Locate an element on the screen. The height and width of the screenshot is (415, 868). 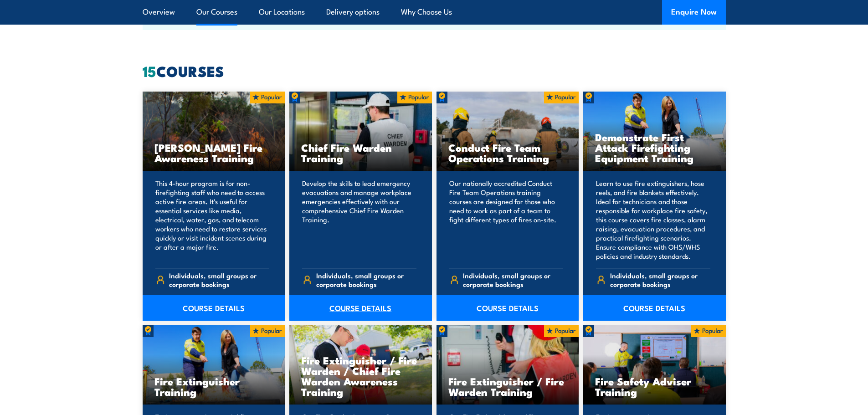
h3: Fire Safety Adviser Training is located at coordinates (654, 386).